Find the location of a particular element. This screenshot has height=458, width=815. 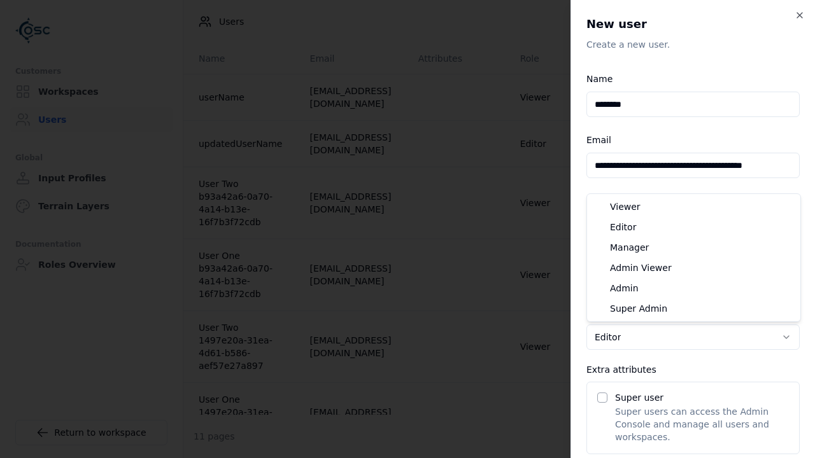

span: Viewer is located at coordinates (625, 207).